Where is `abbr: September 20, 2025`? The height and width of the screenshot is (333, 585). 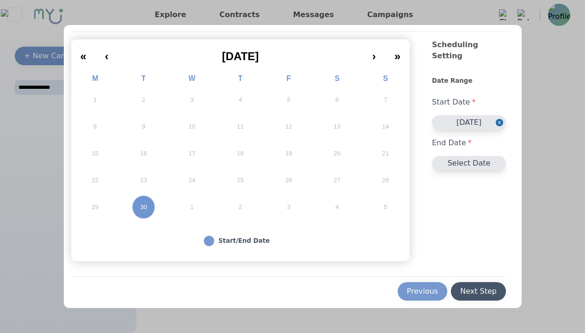 abbr: September 20, 2025 is located at coordinates (337, 154).